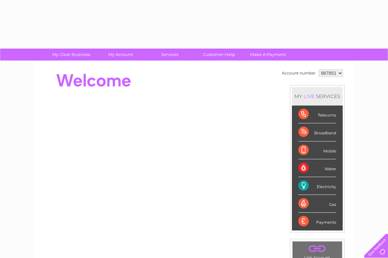  What do you see at coordinates (309, 96) in the screenshot?
I see `div: LIVE` at bounding box center [309, 96].